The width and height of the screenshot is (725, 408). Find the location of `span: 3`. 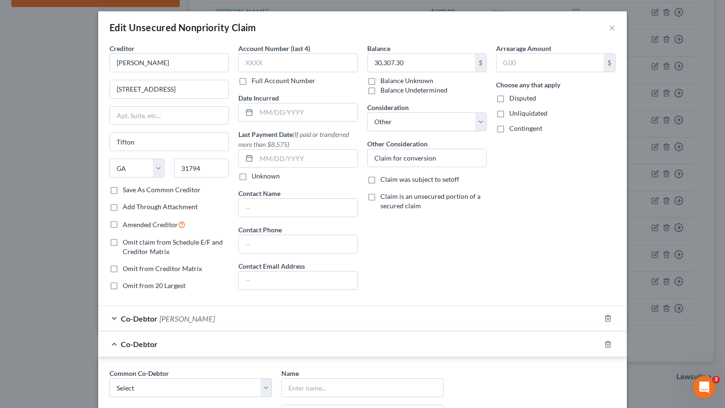

span: 3 is located at coordinates (716, 380).